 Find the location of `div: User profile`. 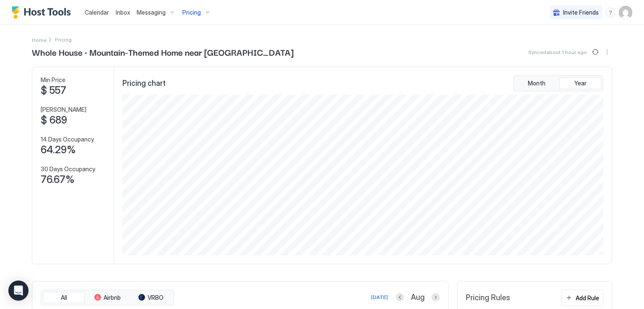

div: User profile is located at coordinates (625, 12).